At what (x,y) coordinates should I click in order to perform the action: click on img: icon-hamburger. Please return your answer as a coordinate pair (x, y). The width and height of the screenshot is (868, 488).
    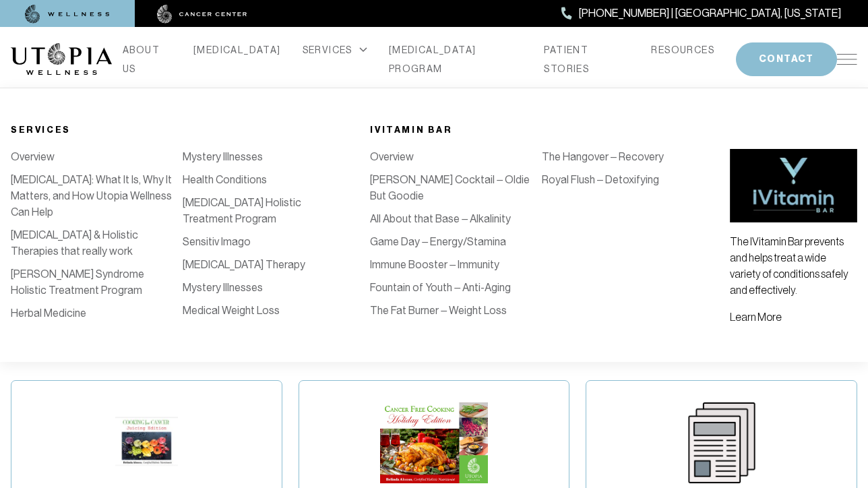
    Looking at the image, I should click on (847, 59).